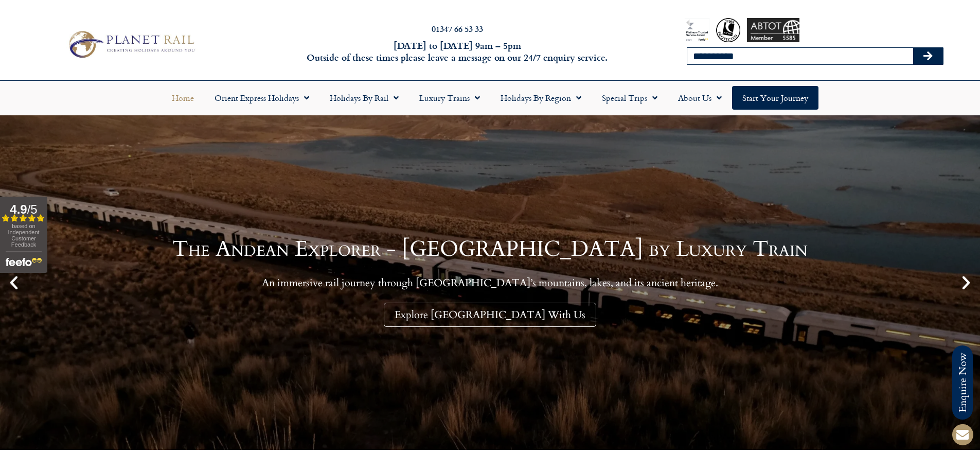 The image size is (980, 469). I want to click on button: Search, so click(928, 56).